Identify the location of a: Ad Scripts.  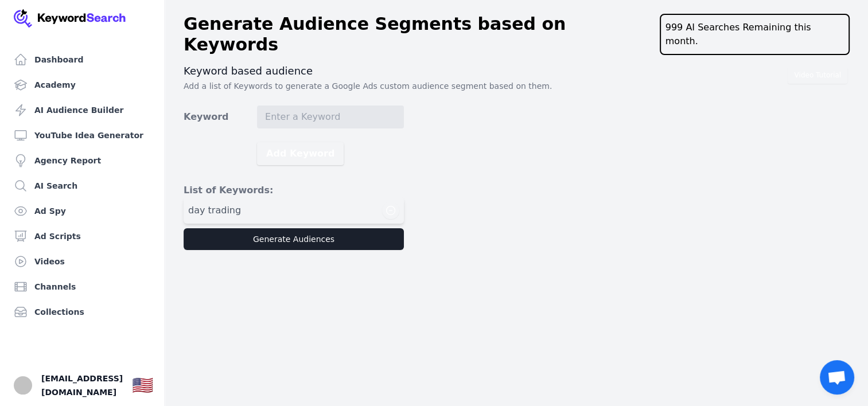
(82, 236).